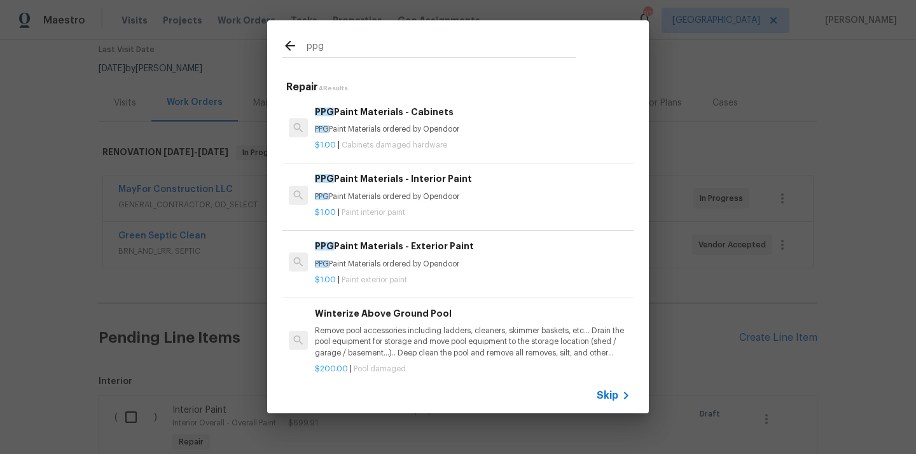 The height and width of the screenshot is (454, 916). I want to click on h6: Paint Materials - Cabinets, so click(473, 112).